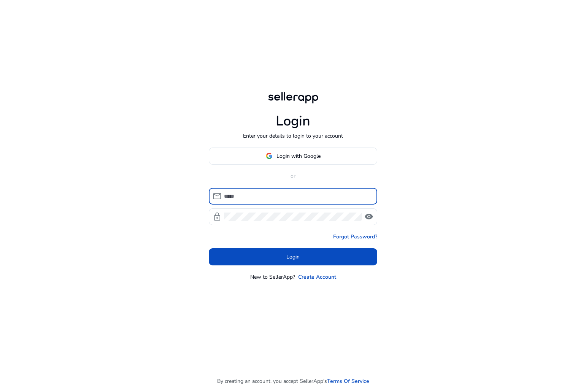 Image resolution: width=586 pixels, height=392 pixels. What do you see at coordinates (293, 257) in the screenshot?
I see `button: Login` at bounding box center [293, 257].